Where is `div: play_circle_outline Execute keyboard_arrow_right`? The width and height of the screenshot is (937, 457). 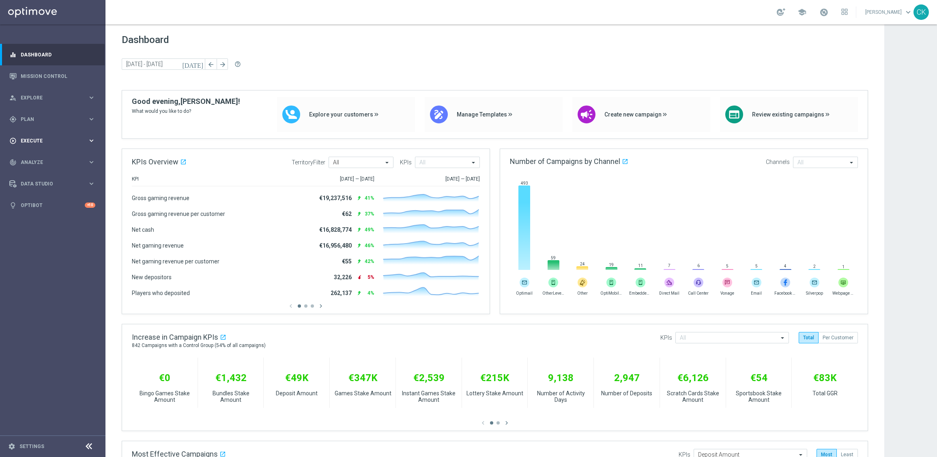 div: play_circle_outline Execute keyboard_arrow_right is located at coordinates (52, 141).